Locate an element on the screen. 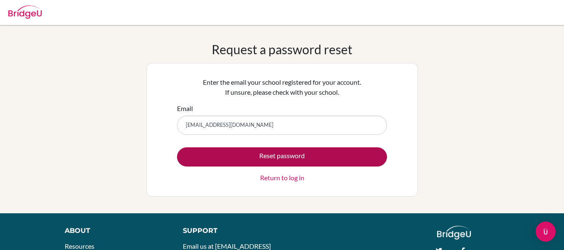 The image size is (564, 250). h1: Request a password reset is located at coordinates (282, 49).